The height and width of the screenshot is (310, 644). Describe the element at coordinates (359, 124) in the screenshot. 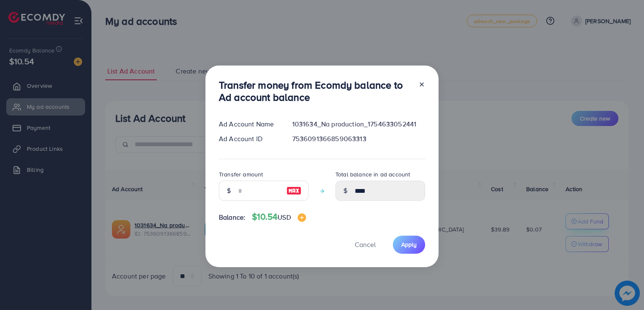

I see `div: 1031634_Na production_1754633052441` at that location.